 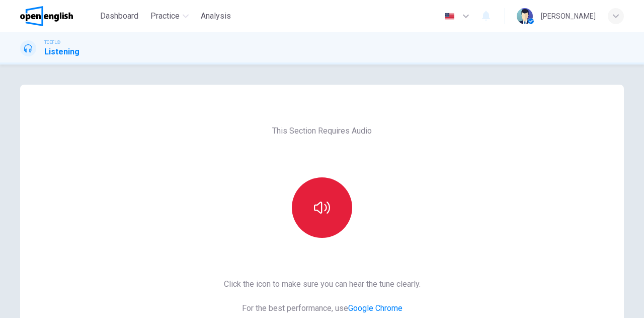 What do you see at coordinates (62, 52) in the screenshot?
I see `h1: Listening` at bounding box center [62, 52].